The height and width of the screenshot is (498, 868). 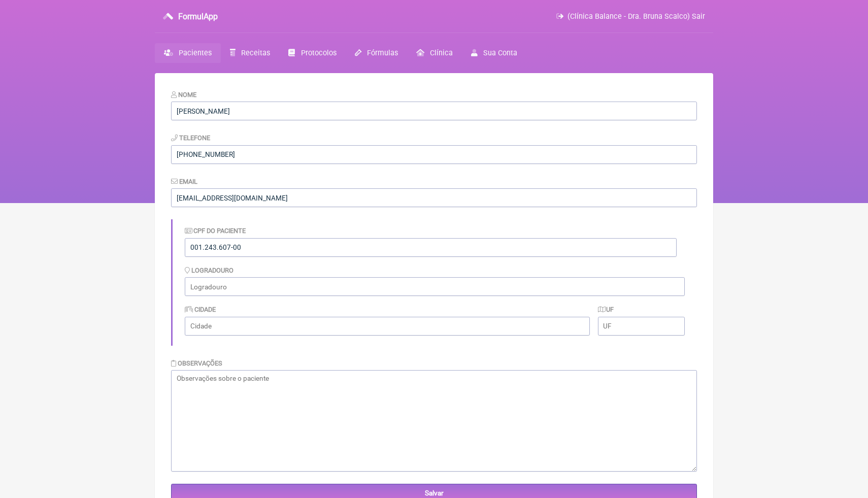 What do you see at coordinates (434, 111) in the screenshot?
I see `input: Nome do Paciente` at bounding box center [434, 111].